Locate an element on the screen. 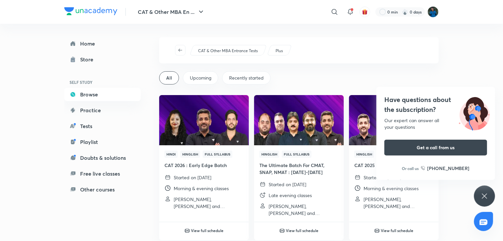 This screenshot has width=503, height=241. span: All is located at coordinates (169, 78).